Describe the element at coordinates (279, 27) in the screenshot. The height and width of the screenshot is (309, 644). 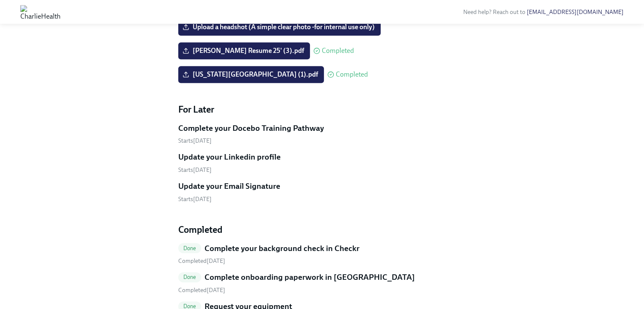
I see `span: Upload a headshot (A simple clear photo -for internal use only)` at that location.